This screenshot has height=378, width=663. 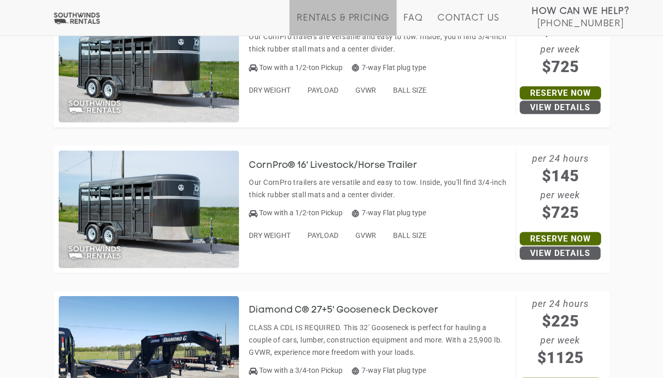 I want to click on a: Contact Us, so click(x=468, y=24).